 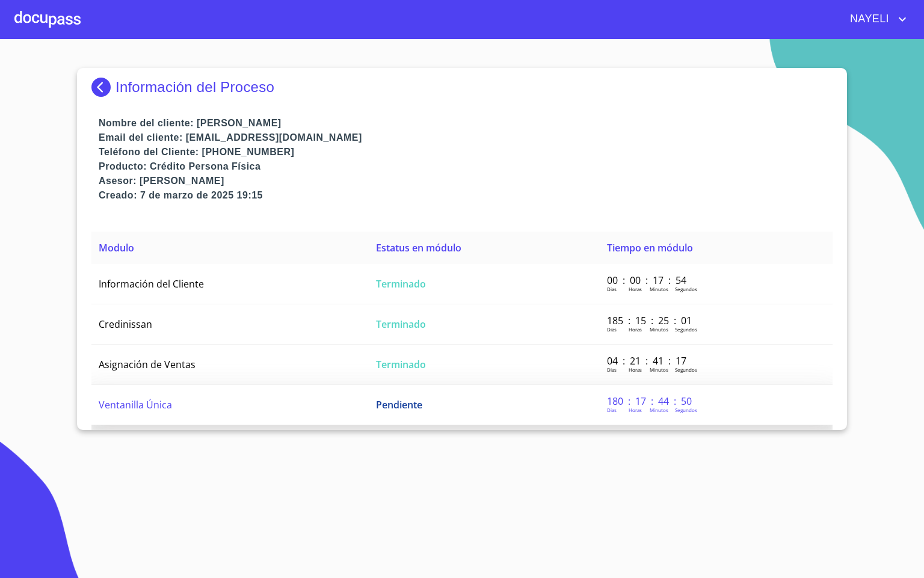 I want to click on p: 180 : 17 : 44 : 50, so click(x=647, y=402).